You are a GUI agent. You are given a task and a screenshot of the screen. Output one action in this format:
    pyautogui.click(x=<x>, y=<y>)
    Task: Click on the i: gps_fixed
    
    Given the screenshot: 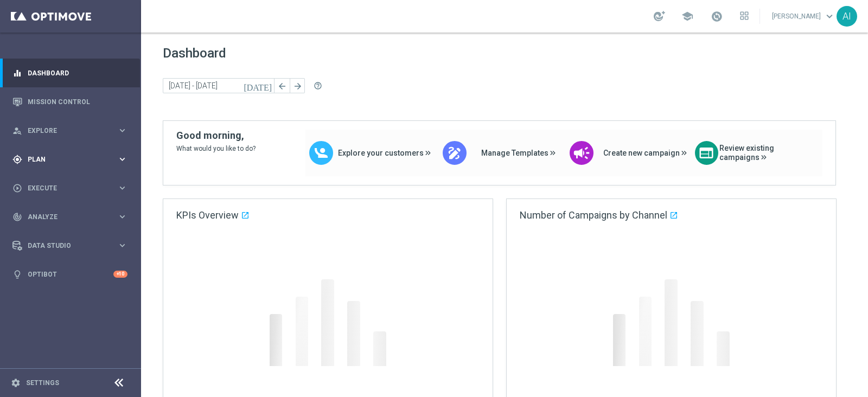 What is the action you would take?
    pyautogui.click(x=17, y=159)
    